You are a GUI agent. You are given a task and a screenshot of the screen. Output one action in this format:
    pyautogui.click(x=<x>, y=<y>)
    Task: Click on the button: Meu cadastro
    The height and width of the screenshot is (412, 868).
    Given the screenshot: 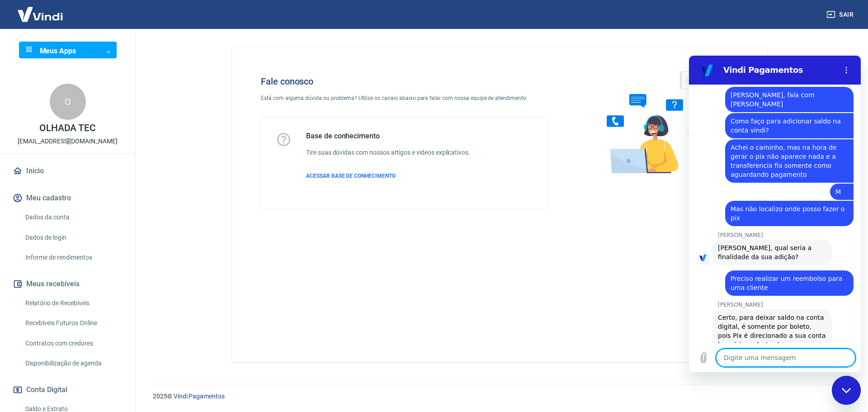 What is the action you would take?
    pyautogui.click(x=68, y=198)
    